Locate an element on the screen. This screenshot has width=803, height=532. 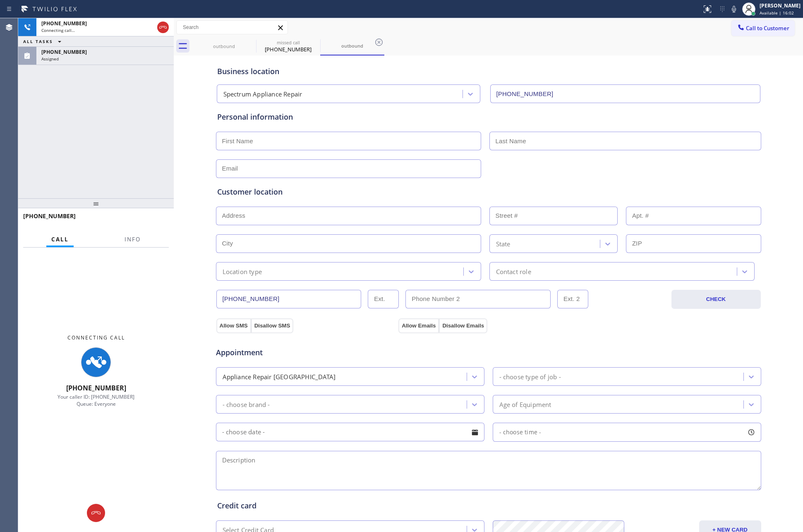
span: Info is located at coordinates (132, 239).